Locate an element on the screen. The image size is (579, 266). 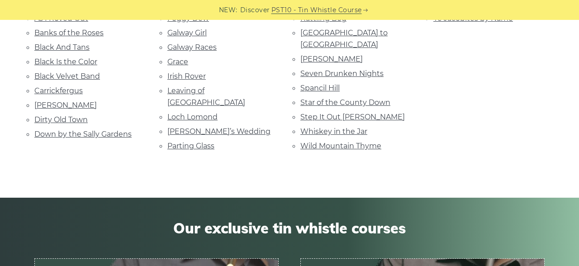
a: Down by the Sally Gardens is located at coordinates (83, 134).